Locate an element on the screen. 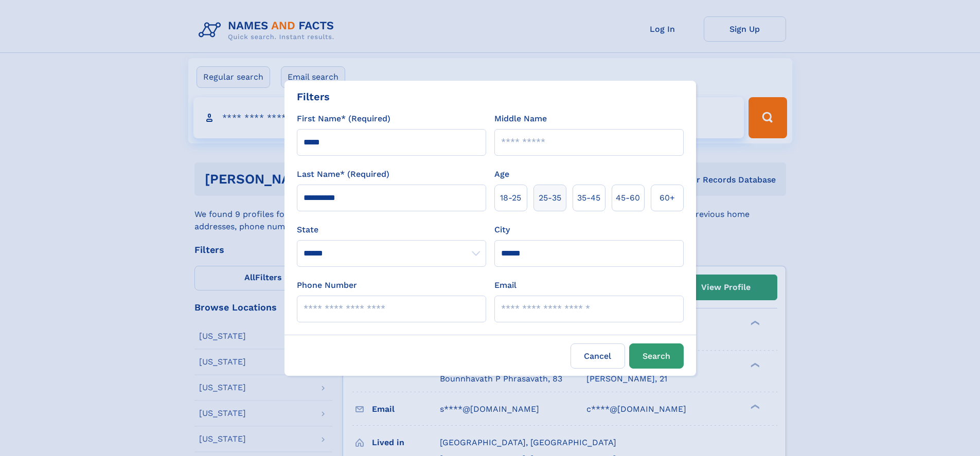 Image resolution: width=980 pixels, height=456 pixels. label: Age is located at coordinates (502, 174).